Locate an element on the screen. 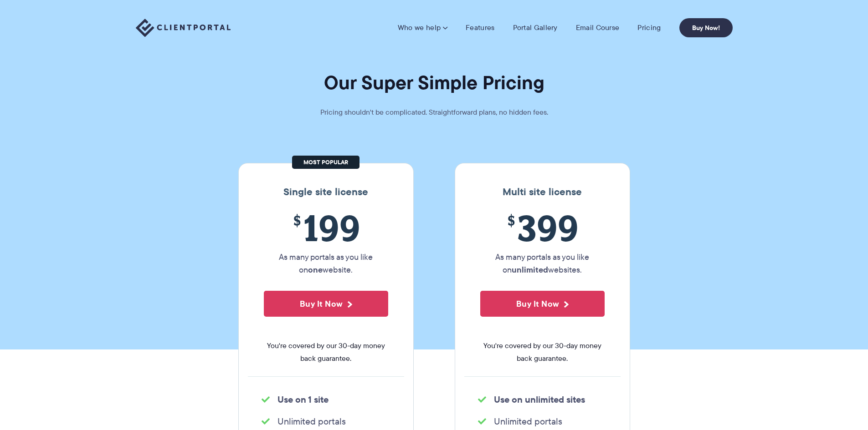 This screenshot has width=868, height=430. a: Who we help is located at coordinates (422, 28).